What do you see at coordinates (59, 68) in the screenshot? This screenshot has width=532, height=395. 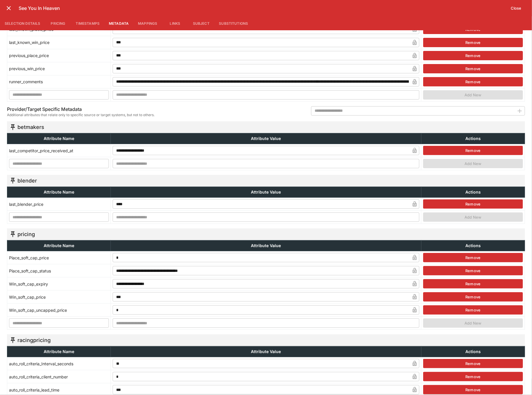 I see `td: previous_win_price` at bounding box center [59, 68].